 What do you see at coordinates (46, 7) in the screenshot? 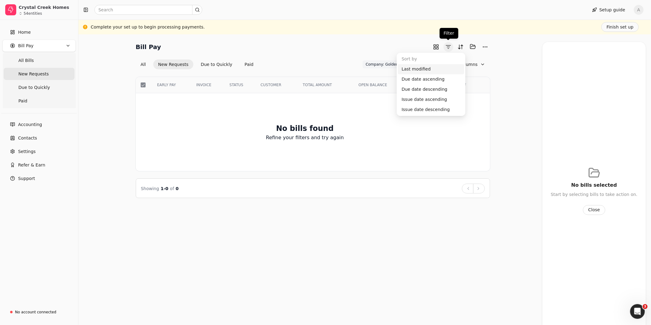
I see `div: Crystal Creek Homes` at bounding box center [46, 7].